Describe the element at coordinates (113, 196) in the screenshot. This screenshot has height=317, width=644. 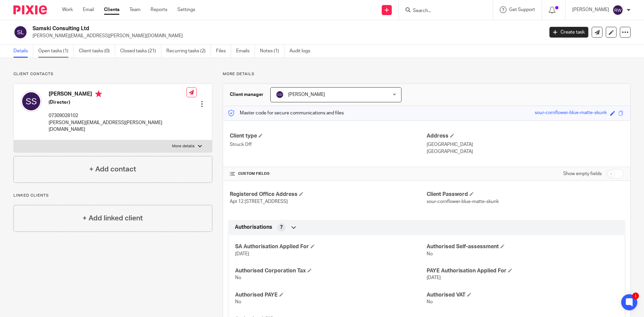
I see `p: Linked clients` at that location.